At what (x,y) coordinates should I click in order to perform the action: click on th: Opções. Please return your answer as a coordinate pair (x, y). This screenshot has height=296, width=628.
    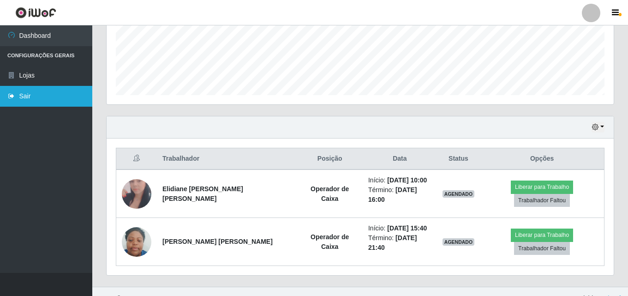
    Looking at the image, I should click on (542, 159).